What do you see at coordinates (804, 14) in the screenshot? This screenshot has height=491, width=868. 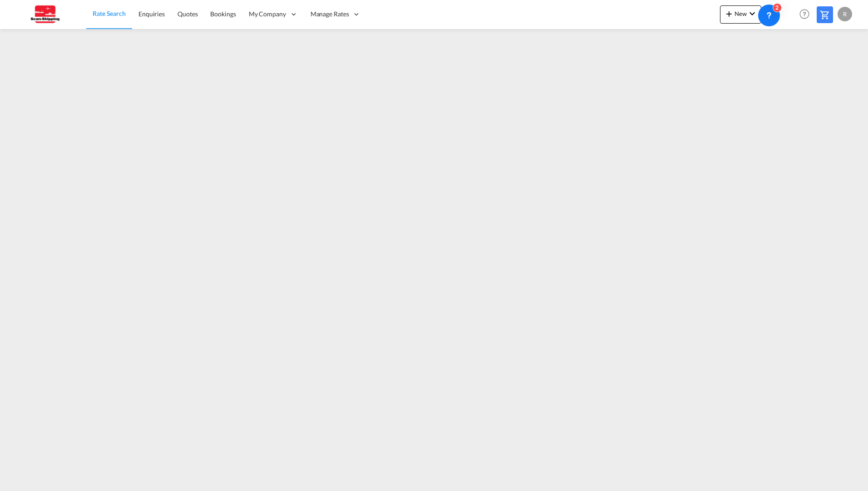 I see `span: Help` at bounding box center [804, 14].